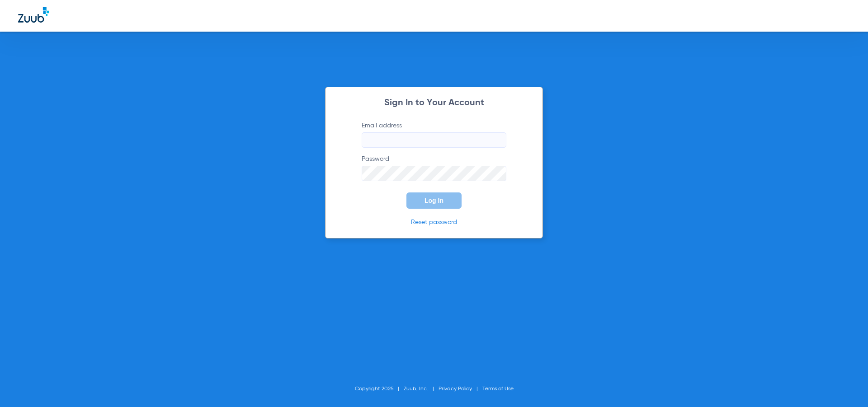 The width and height of the screenshot is (868, 407). What do you see at coordinates (379, 389) in the screenshot?
I see `li: Copyright 2025` at bounding box center [379, 389].